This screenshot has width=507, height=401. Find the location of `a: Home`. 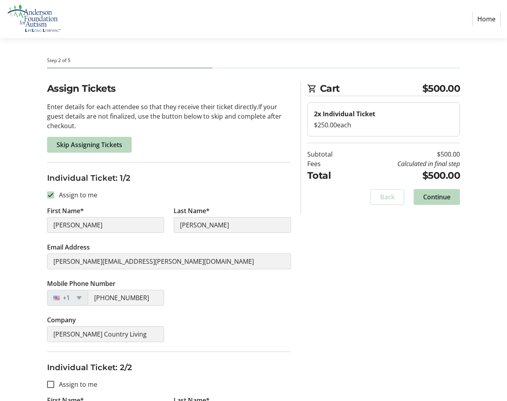

a: Home is located at coordinates (486, 19).